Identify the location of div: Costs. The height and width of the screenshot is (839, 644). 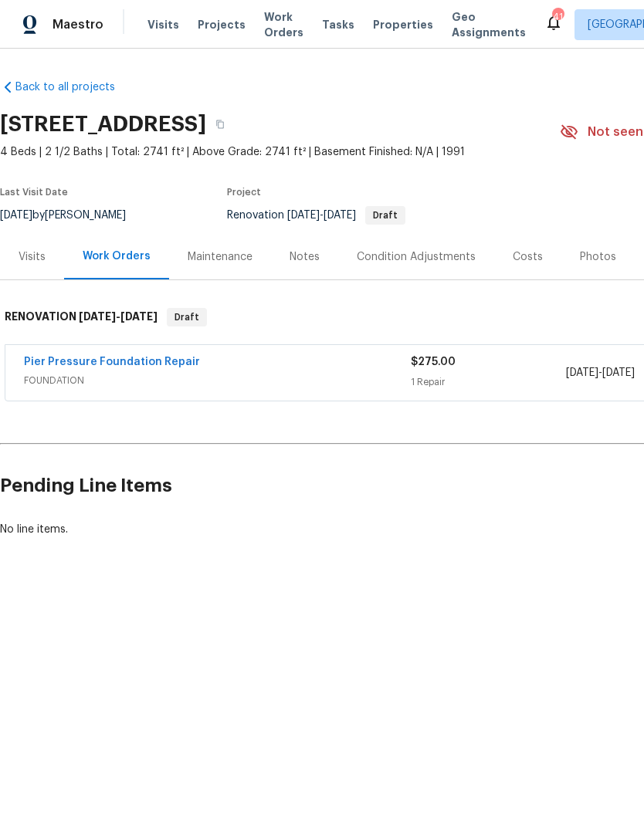
(528, 257).